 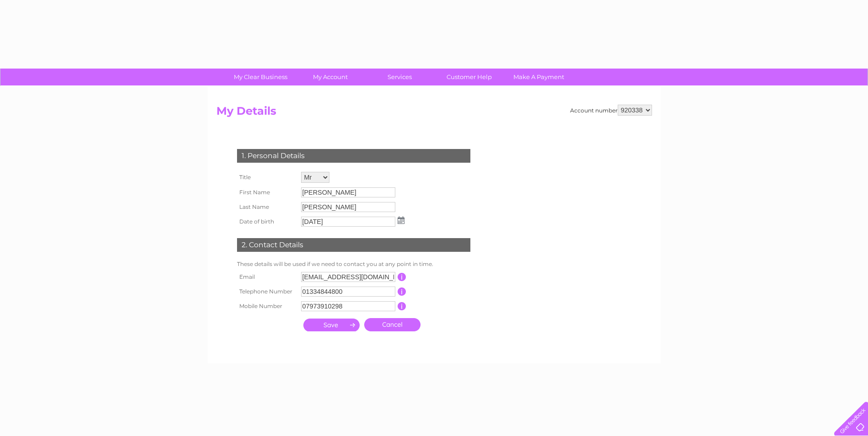 What do you see at coordinates (331, 325) in the screenshot?
I see `input: Submit` at bounding box center [331, 325].